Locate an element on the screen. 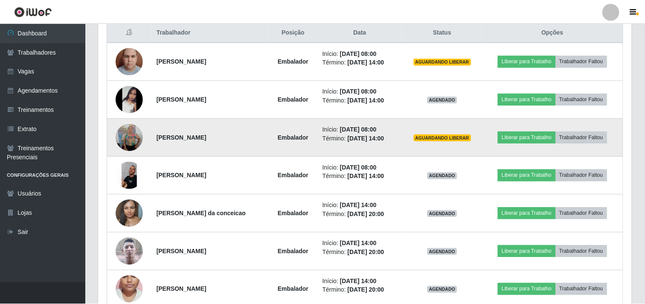 Image resolution: width=645 pixels, height=304 pixels. img: 1745859119141.jpeg is located at coordinates (130, 99).